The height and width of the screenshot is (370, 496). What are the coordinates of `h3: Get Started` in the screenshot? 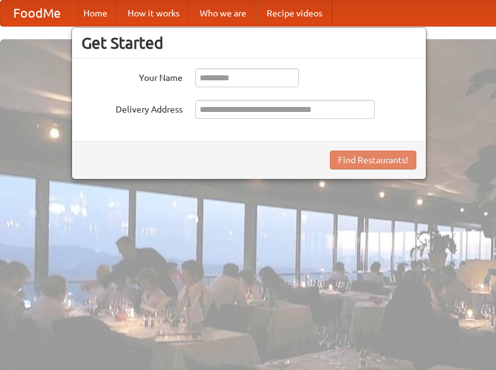 It's located at (249, 43).